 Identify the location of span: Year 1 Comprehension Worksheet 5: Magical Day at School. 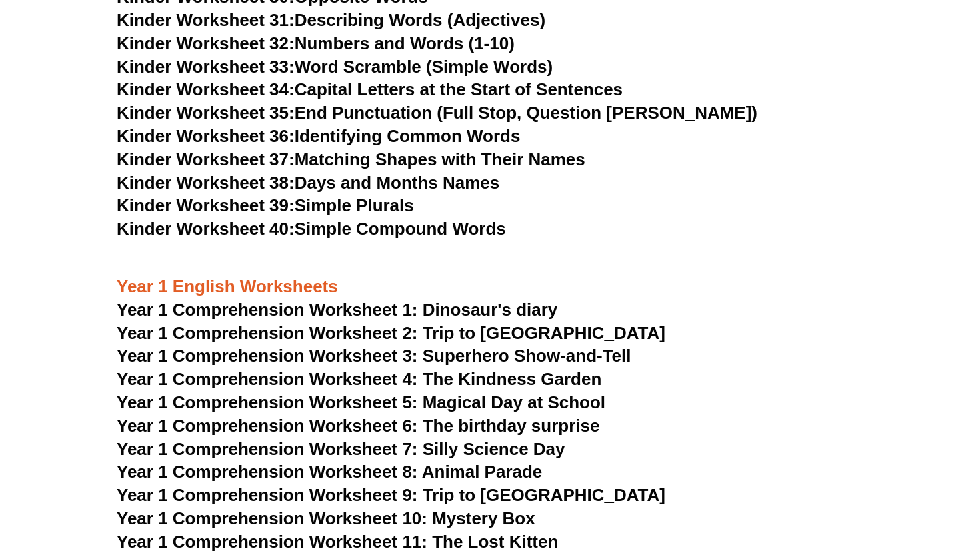
(361, 402).